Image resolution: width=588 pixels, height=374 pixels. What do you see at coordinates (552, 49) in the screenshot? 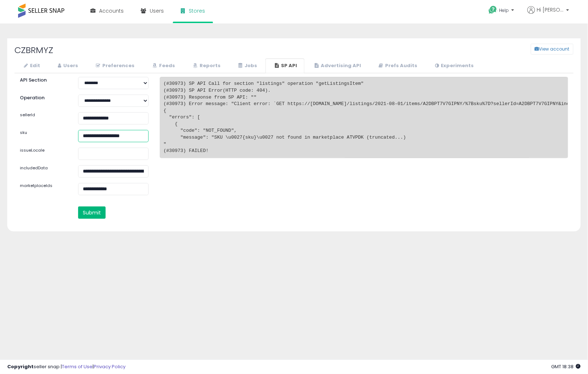
I see `button: View account` at bounding box center [552, 49].